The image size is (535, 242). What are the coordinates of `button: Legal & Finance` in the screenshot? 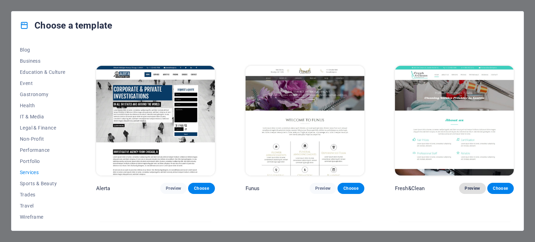 It's located at (42, 128).